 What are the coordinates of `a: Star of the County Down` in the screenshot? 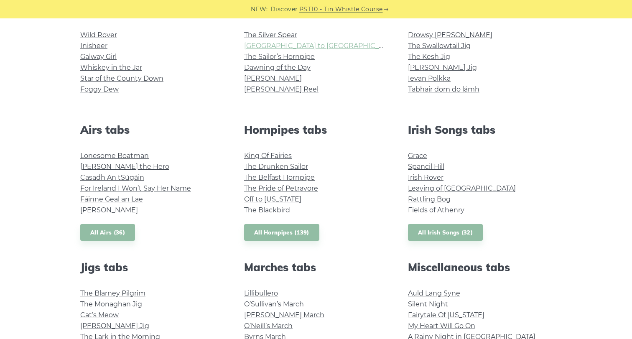 It's located at (122, 78).